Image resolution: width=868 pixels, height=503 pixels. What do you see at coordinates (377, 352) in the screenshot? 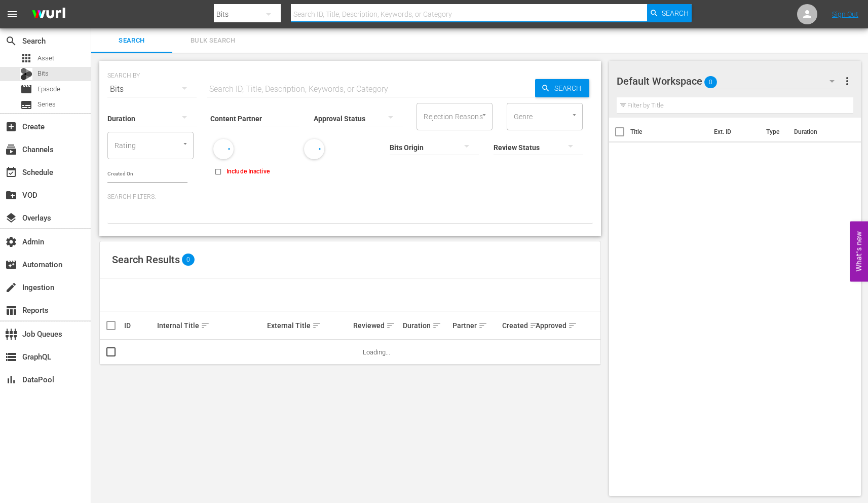
I see `span: Loading...` at bounding box center [377, 352].